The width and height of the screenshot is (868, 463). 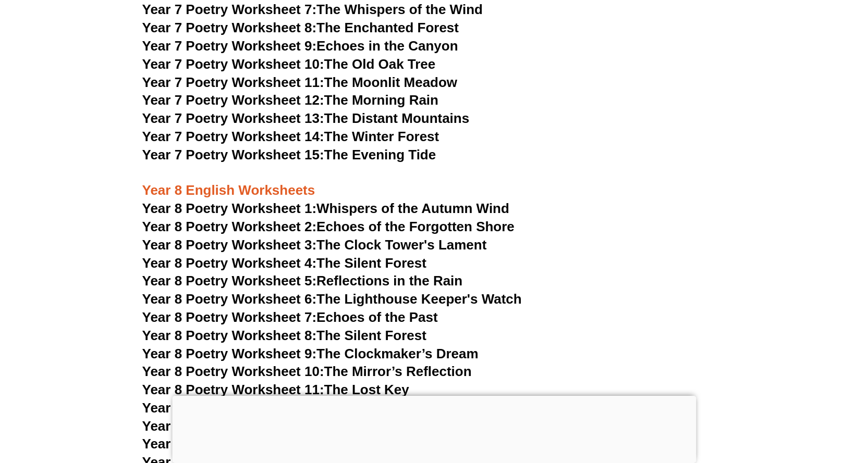 What do you see at coordinates (230, 317) in the screenshot?
I see `span: Year 8 Poetry Worksheet 7:` at bounding box center [230, 317].